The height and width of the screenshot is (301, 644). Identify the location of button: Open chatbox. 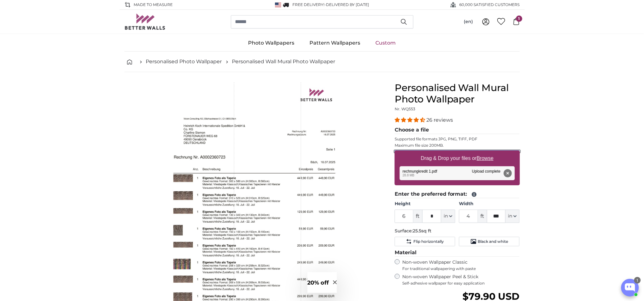
(629, 288).